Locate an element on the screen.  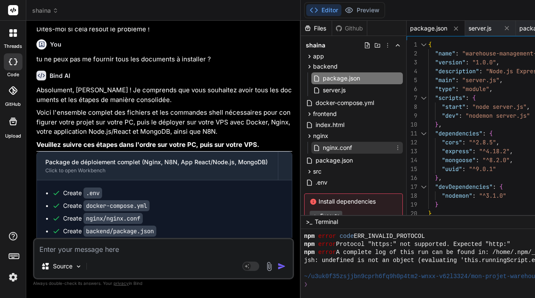
div: 11 is located at coordinates (412, 134).